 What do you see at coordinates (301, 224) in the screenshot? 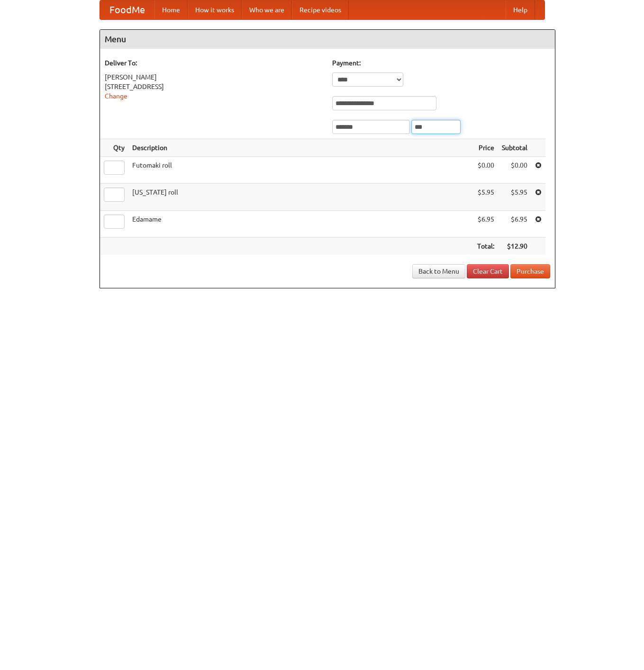
I see `td: Edamame` at bounding box center [301, 224].